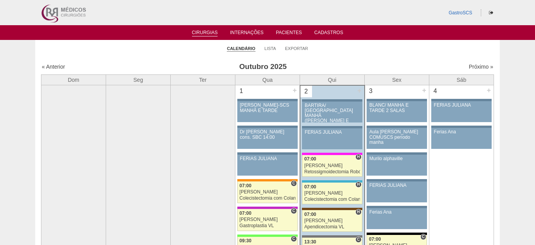 This screenshot has width=535, height=245. Describe the element at coordinates (246, 34) in the screenshot. I see `a: Internações` at that location.